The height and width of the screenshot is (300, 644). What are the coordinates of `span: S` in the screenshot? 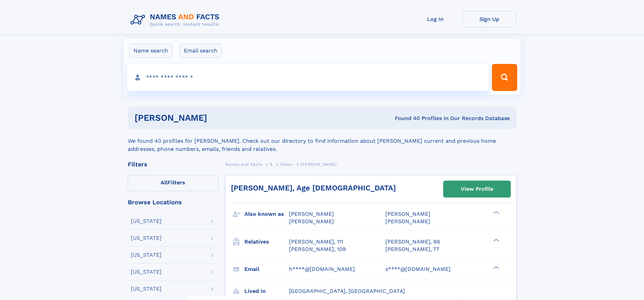 It's located at (271, 165).